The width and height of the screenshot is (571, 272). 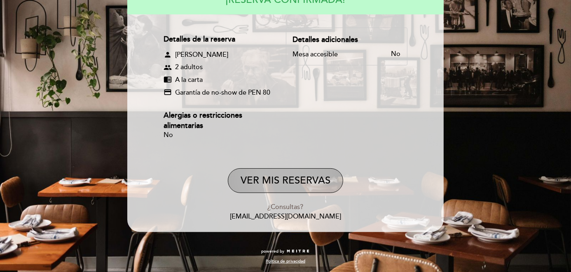 I want to click on span: Garantía de no-show de PEN 80, so click(x=223, y=93).